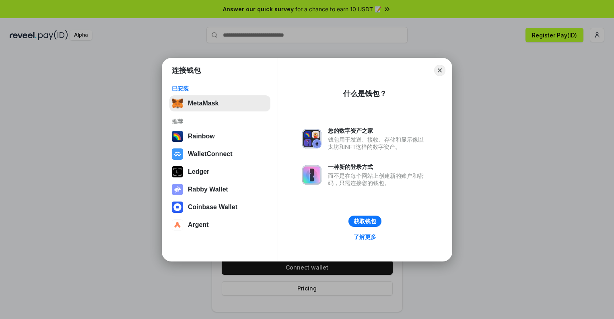  I want to click on div: 您的数字资产之家, so click(378, 131).